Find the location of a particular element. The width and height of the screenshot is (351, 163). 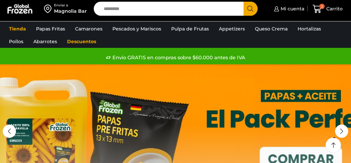

a: Appetizers is located at coordinates (232, 29).